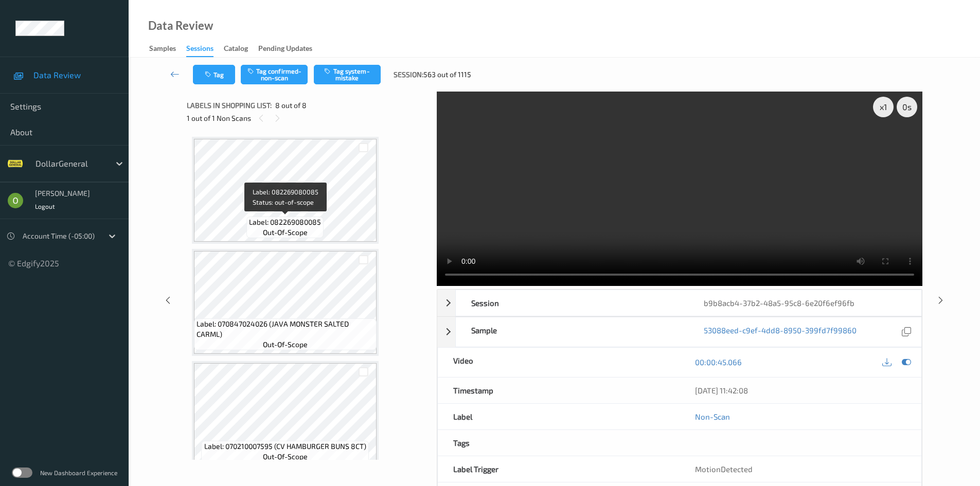  I want to click on div: Label Trigger, so click(559, 469).